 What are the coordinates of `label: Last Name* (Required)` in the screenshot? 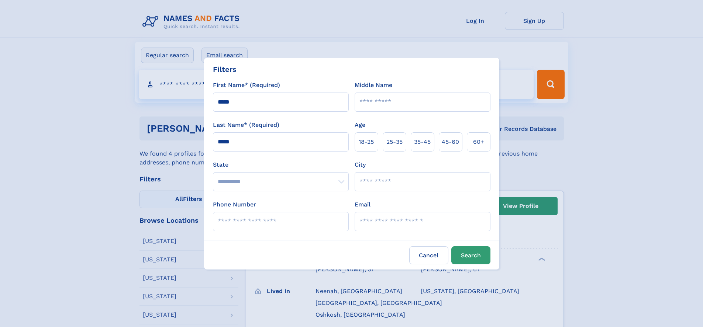 It's located at (246, 125).